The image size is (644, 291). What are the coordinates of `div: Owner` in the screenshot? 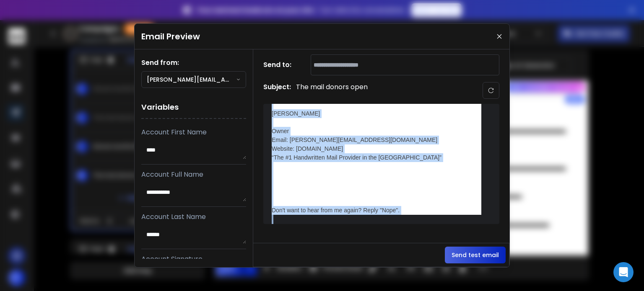 It's located at (377, 131).